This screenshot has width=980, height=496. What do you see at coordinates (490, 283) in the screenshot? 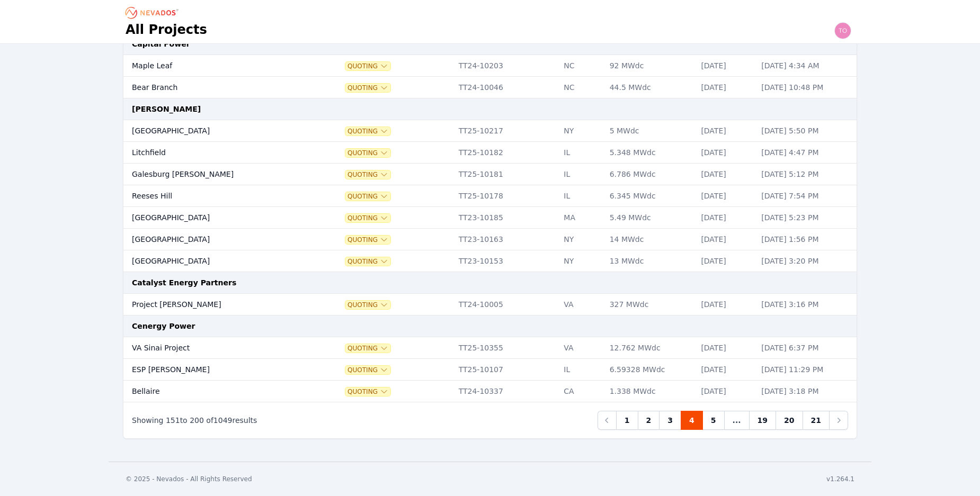
I see `td: Catalyst Energy Partners` at bounding box center [490, 283].